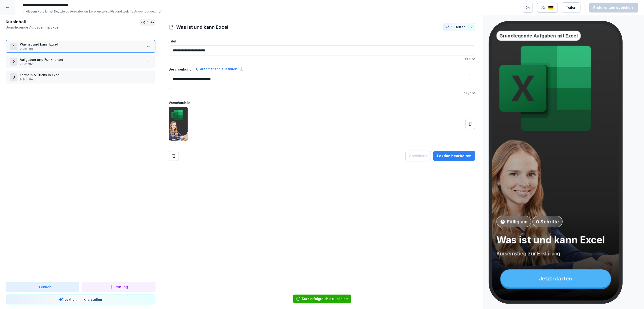 The height and width of the screenshot is (309, 644). Describe the element at coordinates (81, 79) in the screenshot. I see `p: 9 Schritte` at that location.